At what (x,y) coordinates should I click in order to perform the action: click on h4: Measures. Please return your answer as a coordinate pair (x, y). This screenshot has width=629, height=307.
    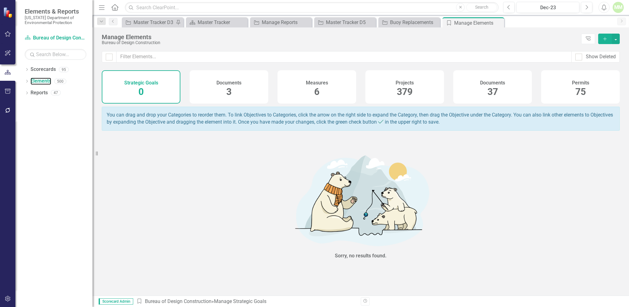
    Looking at the image, I should click on (317, 83).